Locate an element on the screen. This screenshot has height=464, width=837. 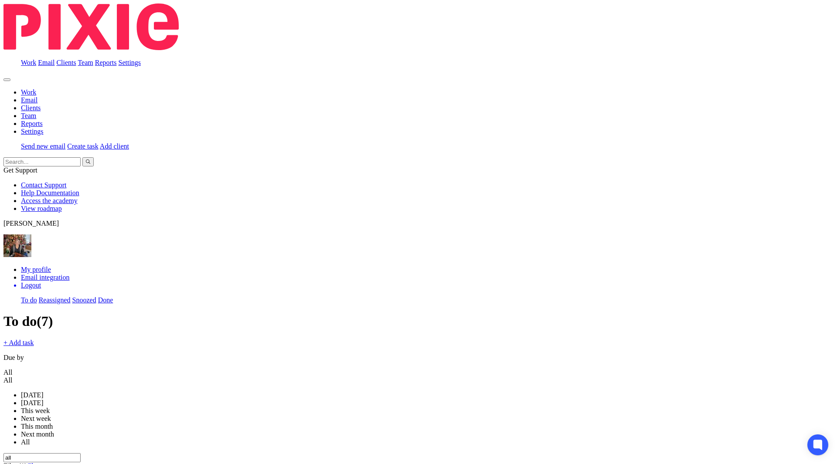
span: Email integration is located at coordinates (45, 277).